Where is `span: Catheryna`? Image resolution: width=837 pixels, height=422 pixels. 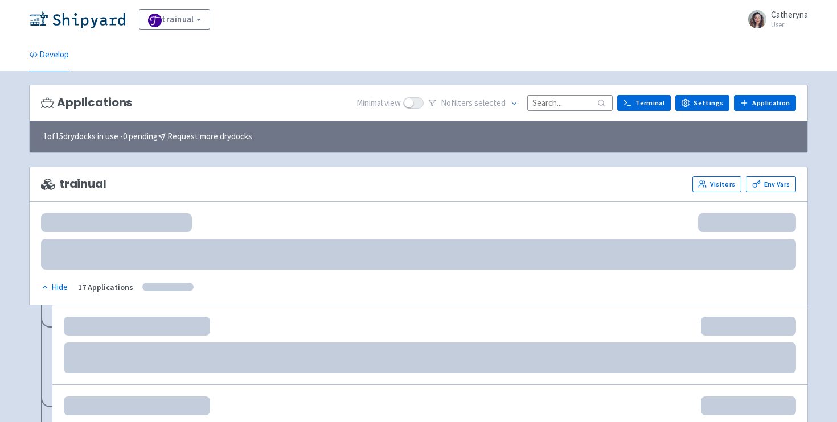 span: Catheryna is located at coordinates (789, 14).